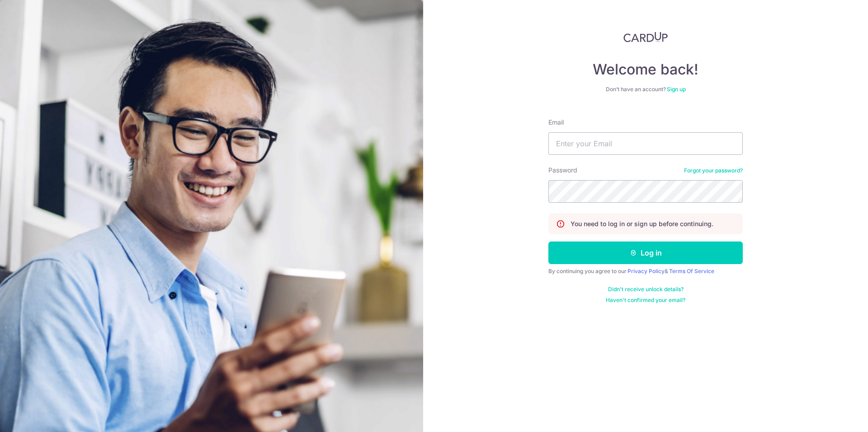 Image resolution: width=868 pixels, height=432 pixels. I want to click on a: Privacy Policy, so click(645, 271).